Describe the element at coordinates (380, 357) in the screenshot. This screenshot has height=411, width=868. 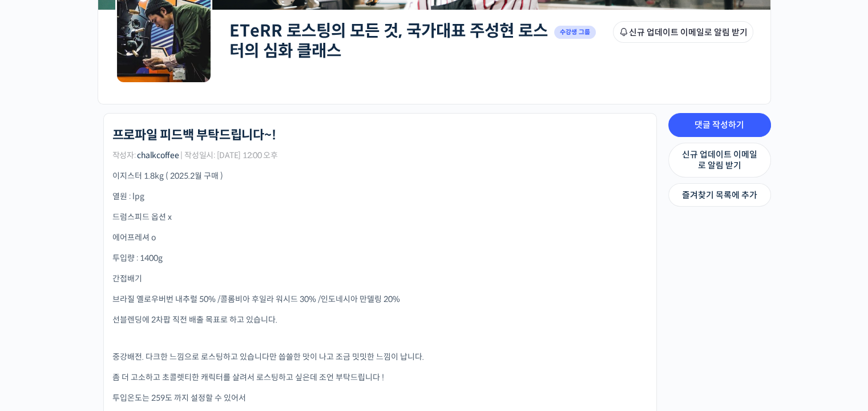
I see `p: 중강배전. 다크한 느낌으로 로스팅하고 있습니다만 씁쓸한 맛이 나고 조금 밋밋한 느낌이 납니다.` at that location.